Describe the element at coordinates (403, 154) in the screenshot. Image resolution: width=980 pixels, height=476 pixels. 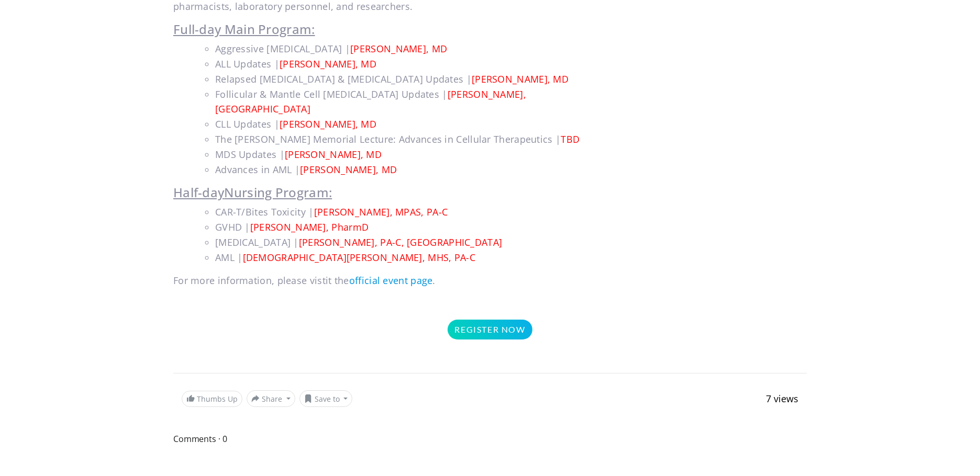
I see `div: MDS Updates |` at that location.